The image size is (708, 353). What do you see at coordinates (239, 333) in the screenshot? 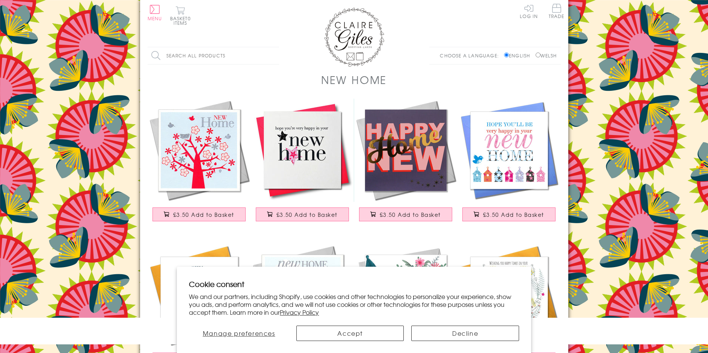
I see `button: Manage preferences` at bounding box center [239, 333].